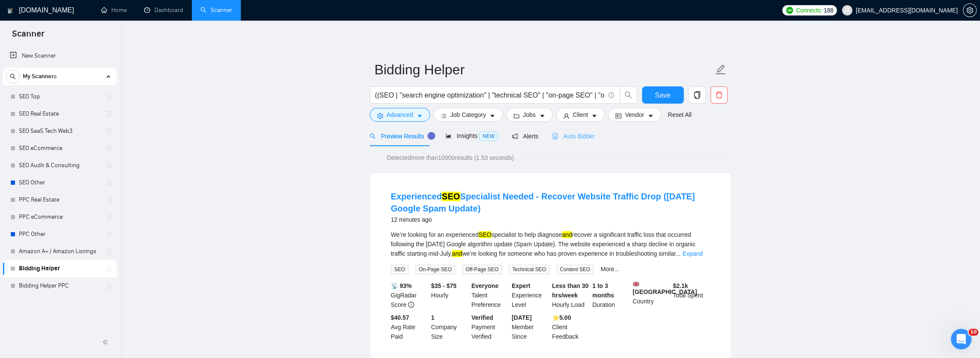 The width and height of the screenshot is (980, 358). Describe the element at coordinates (571, 295) in the screenshot. I see `div: Hourly Load` at that location.